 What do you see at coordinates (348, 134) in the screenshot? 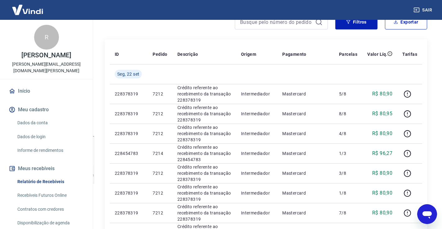
I see `p: 4/8` at bounding box center [348, 134].